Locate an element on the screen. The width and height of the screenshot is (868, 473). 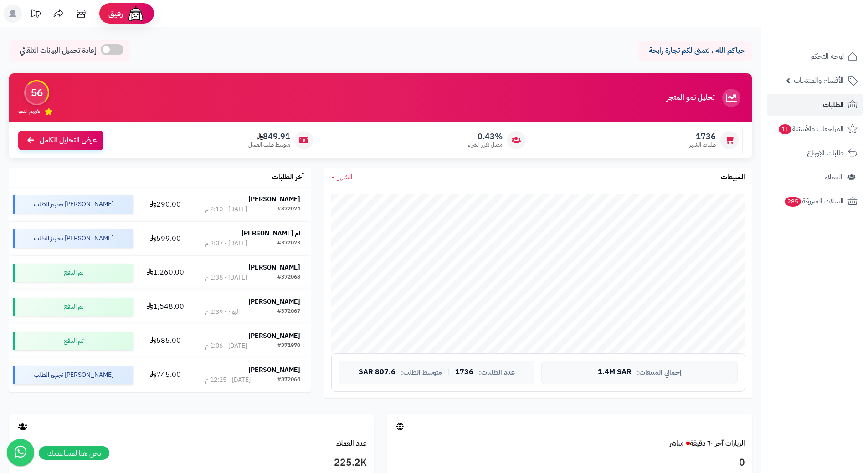
span: تقييم النمو is located at coordinates (29, 111).